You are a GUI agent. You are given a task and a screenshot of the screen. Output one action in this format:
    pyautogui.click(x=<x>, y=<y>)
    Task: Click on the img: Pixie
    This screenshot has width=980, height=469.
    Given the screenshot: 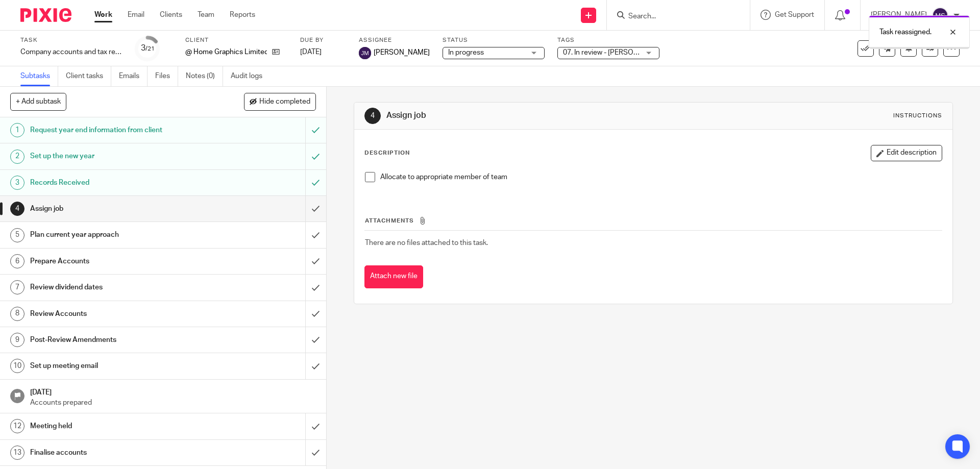 What is the action you would take?
    pyautogui.click(x=46, y=15)
    